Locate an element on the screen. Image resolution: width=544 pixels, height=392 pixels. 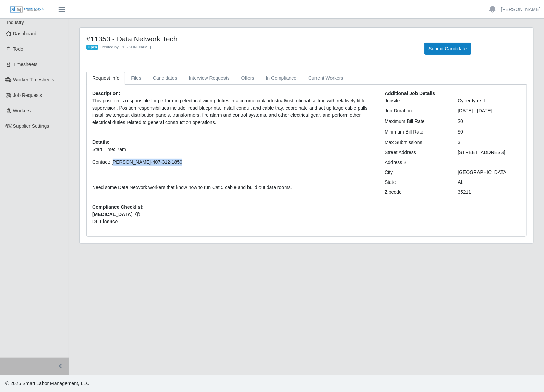
a: Interview Requests is located at coordinates (209, 78).